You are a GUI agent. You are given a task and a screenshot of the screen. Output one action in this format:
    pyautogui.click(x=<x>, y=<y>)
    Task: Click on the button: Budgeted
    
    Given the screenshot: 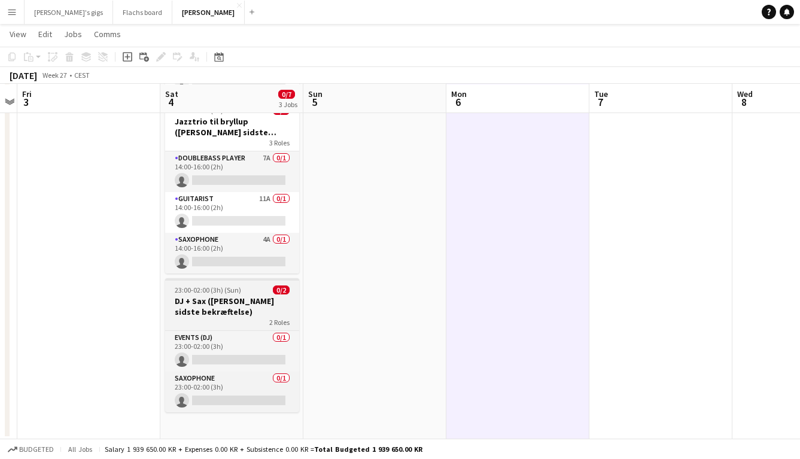 What is the action you would take?
    pyautogui.click(x=31, y=449)
    